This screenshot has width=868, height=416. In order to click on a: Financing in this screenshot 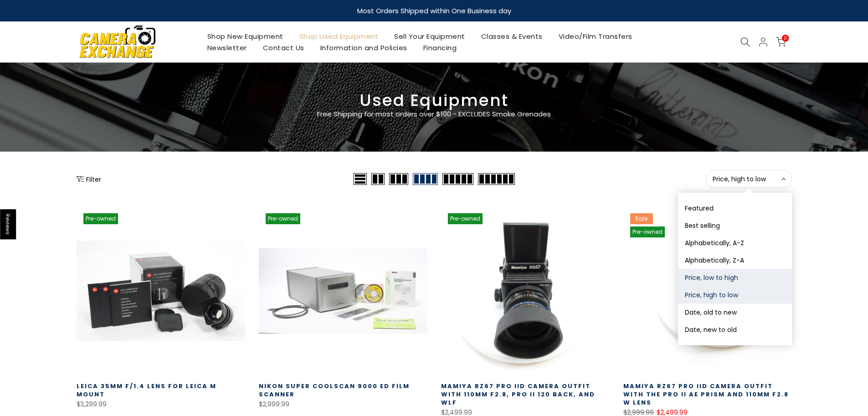, I will do `click(440, 48)`.